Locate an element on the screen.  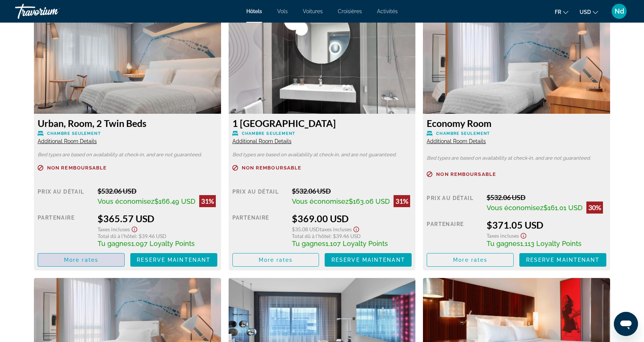
img: 7a920d55-8130-4ea0-a8d0-9d04d659e98d.jpeg is located at coordinates (127, 67).